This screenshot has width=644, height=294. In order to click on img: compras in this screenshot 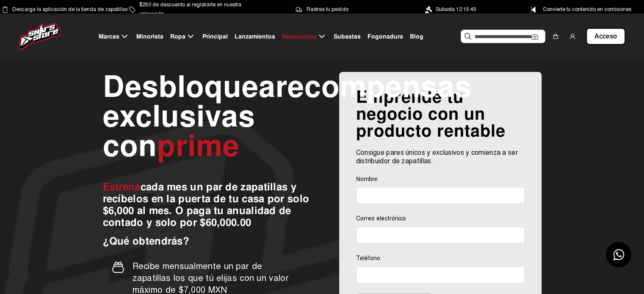, I will do `click(556, 36)`.